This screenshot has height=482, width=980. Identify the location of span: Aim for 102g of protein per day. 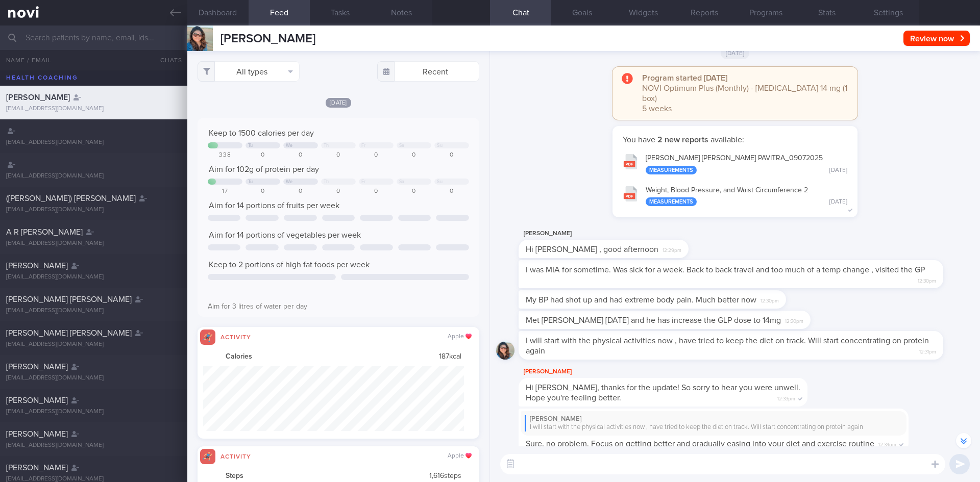
(264, 170).